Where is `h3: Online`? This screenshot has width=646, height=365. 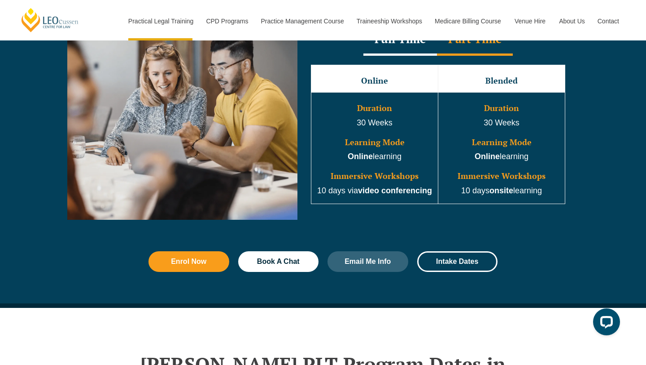 h3: Online is located at coordinates (375, 81).